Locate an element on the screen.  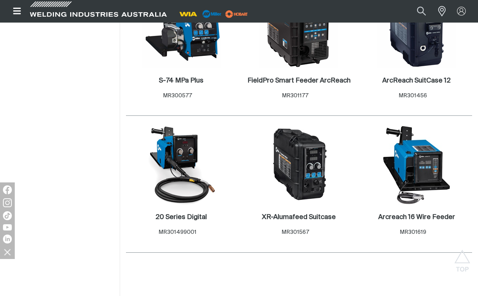
button: Scroll to top is located at coordinates (462, 258).